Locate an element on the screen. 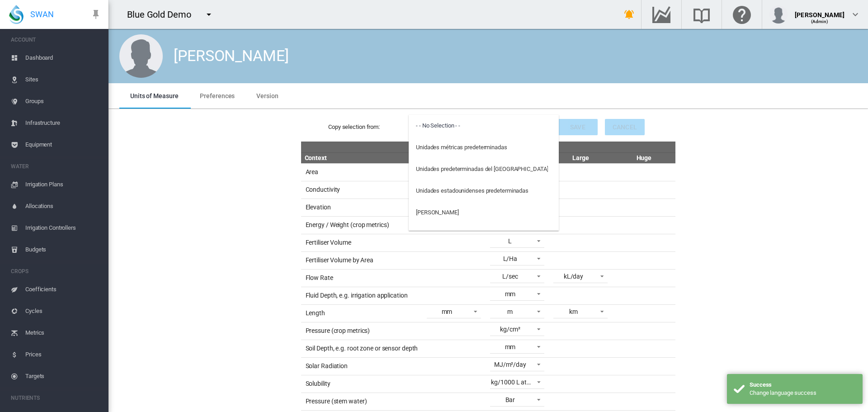  div: Success is located at coordinates (803, 385).